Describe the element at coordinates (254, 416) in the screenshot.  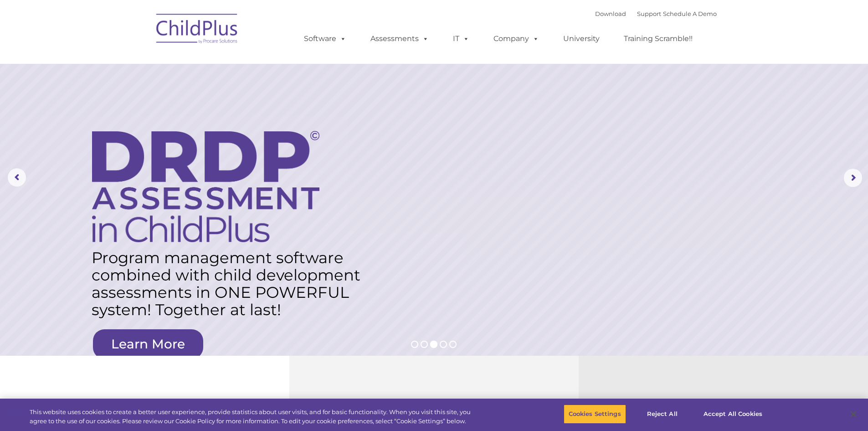
I see `div: This website uses cookies to create a better user experience, provide statistics about user visit...` at that location.